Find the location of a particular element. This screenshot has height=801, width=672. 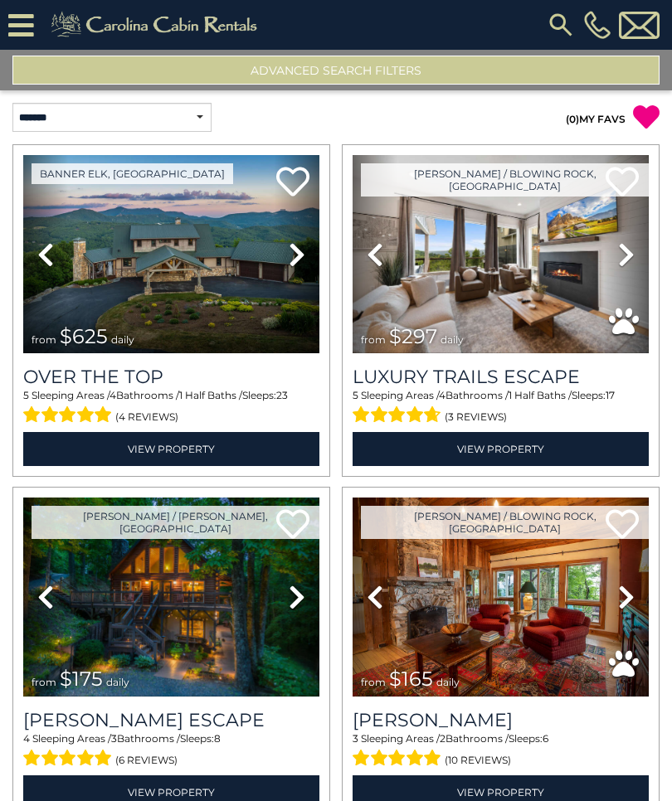

h3: Azalea Hill is located at coordinates (500, 720).